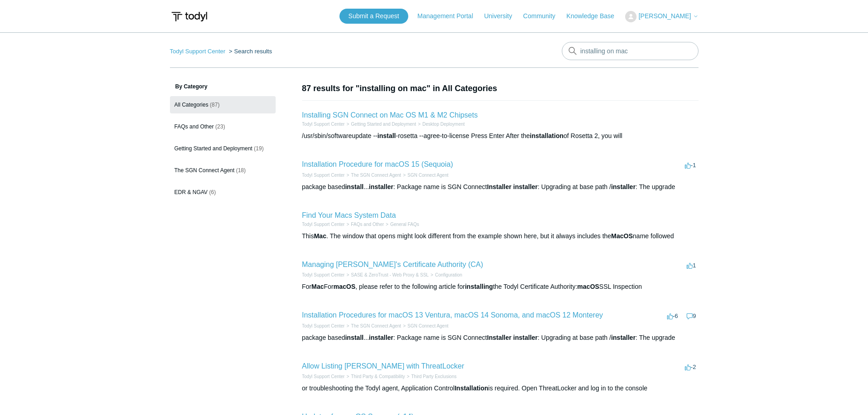  Describe the element at coordinates (223, 192) in the screenshot. I see `a: EDR & NGAV (6)` at that location.